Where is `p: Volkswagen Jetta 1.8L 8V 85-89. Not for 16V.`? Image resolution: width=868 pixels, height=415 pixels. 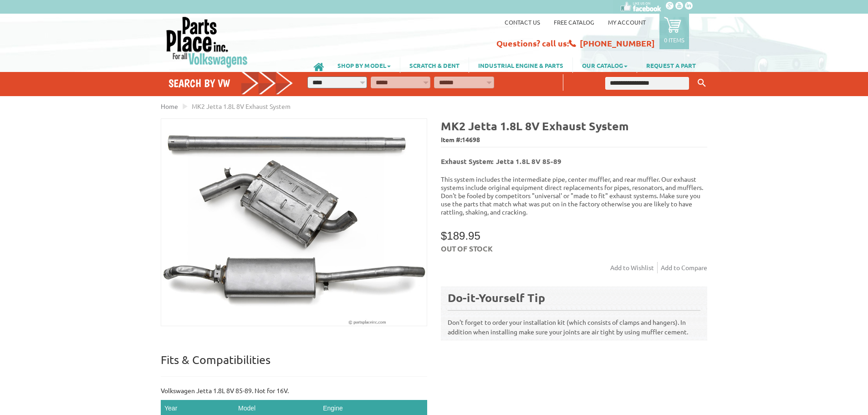 p: Volkswagen Jetta 1.8L 8V 85-89. Not for 16V. is located at coordinates (294, 390).